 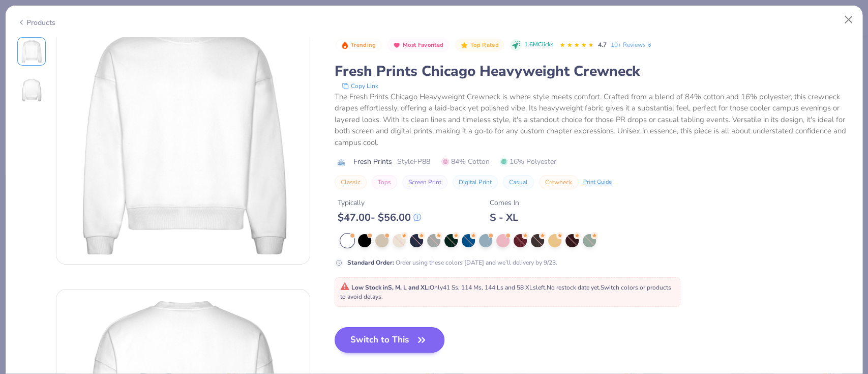 I want to click on div: S - XL, so click(x=505, y=217).